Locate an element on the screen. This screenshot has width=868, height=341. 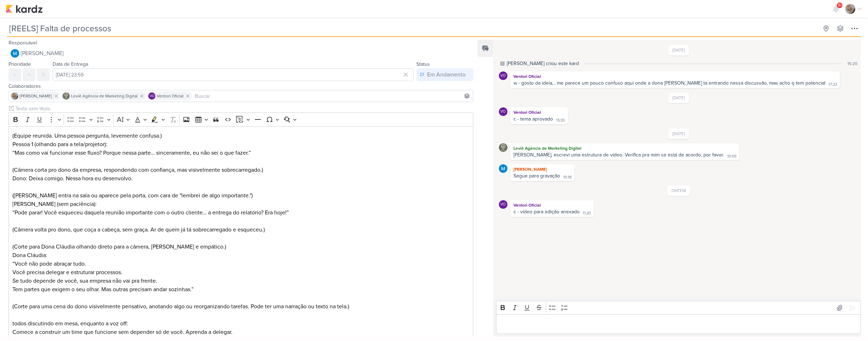
label: Prioridade is located at coordinates (20, 64).